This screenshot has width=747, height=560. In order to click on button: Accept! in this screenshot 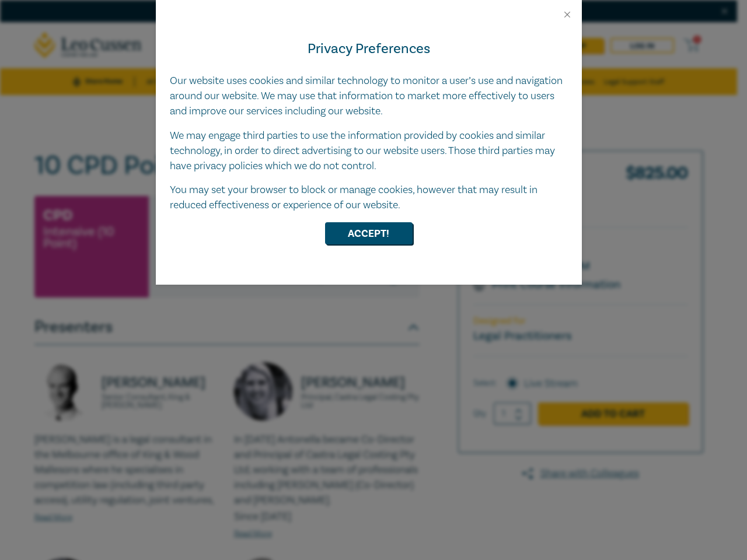, I will do `click(369, 233)`.